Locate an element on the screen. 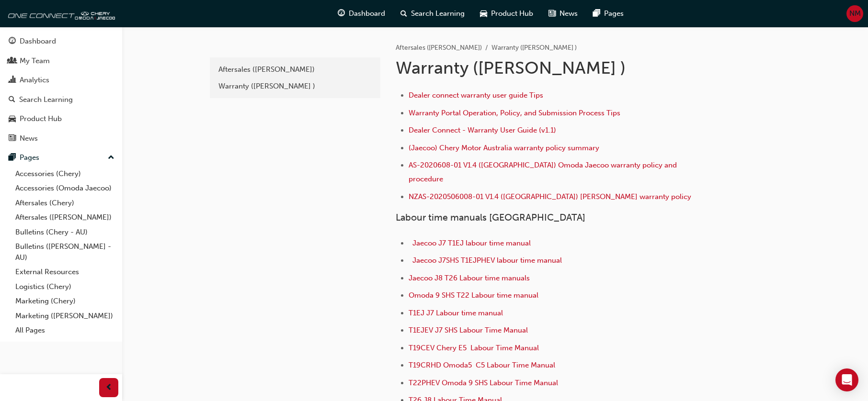 The height and width of the screenshot is (401, 868). a: Dealer Connect - Warranty User Guide (v1.1) is located at coordinates (483, 130).